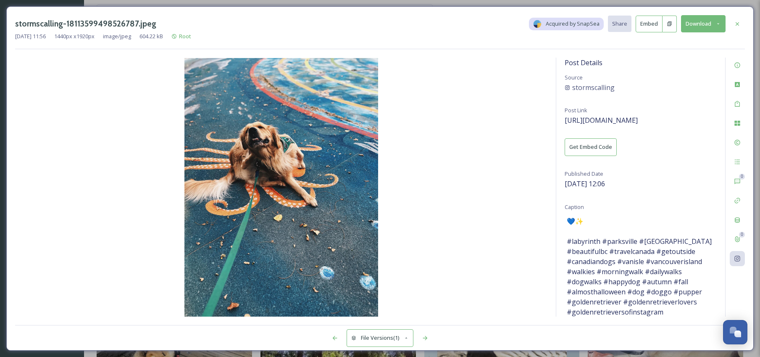 The image size is (760, 357). Describe the element at coordinates (591, 147) in the screenshot. I see `button: Get Embed Code` at that location.